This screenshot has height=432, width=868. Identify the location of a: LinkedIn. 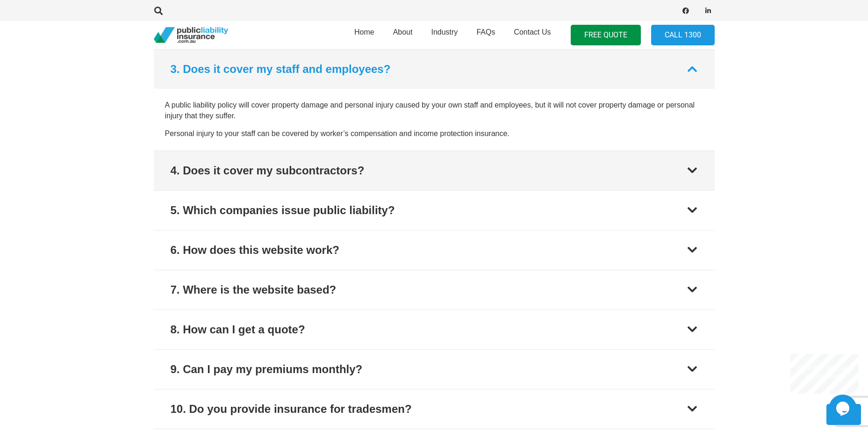
(708, 11).